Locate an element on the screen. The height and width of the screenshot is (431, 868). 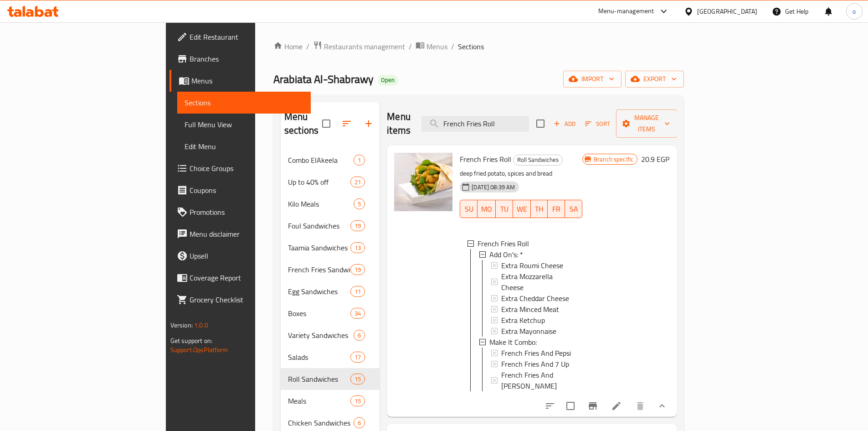
button: show more is located at coordinates (661, 406).